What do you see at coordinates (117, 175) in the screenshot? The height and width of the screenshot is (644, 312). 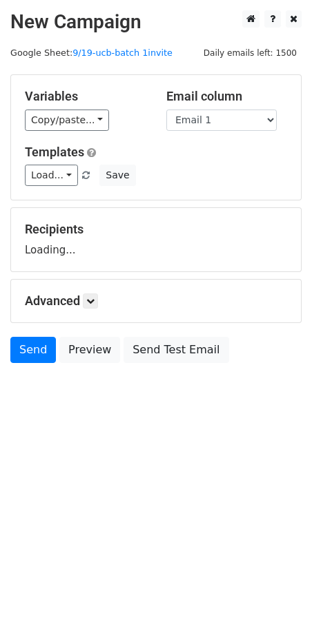 I see `button: Save` at bounding box center [117, 175].